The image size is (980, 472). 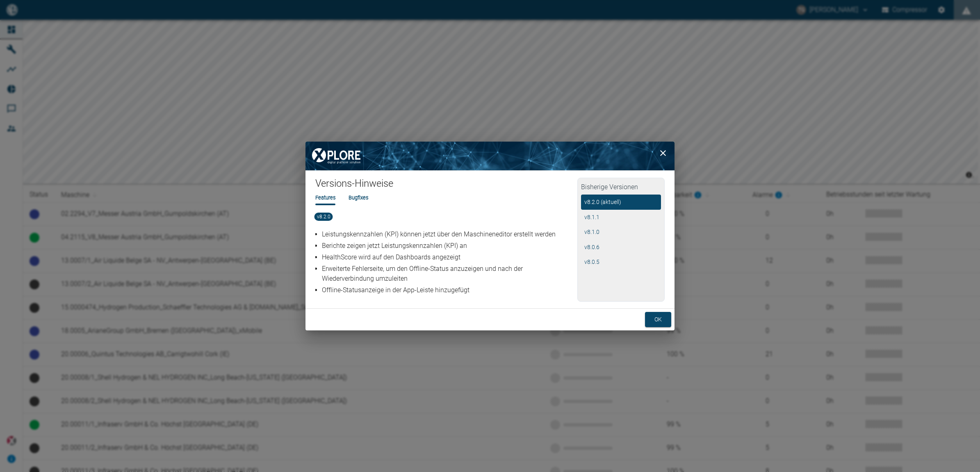 I want to click on p: Leistungskennzahlen (KPI) können jetzt über den Maschineneditor erstellt werden, so click(x=448, y=234).